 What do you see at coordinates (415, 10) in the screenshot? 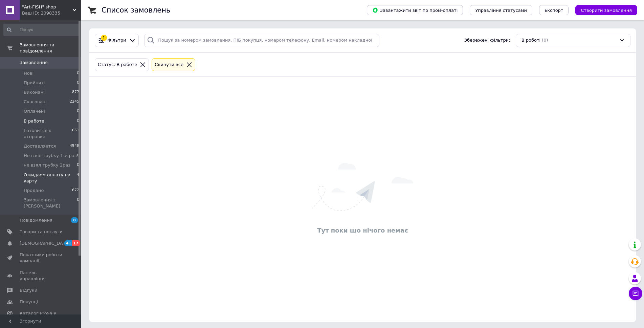
I see `button: Завантажити звіт по пром-оплаті` at bounding box center [415, 10].